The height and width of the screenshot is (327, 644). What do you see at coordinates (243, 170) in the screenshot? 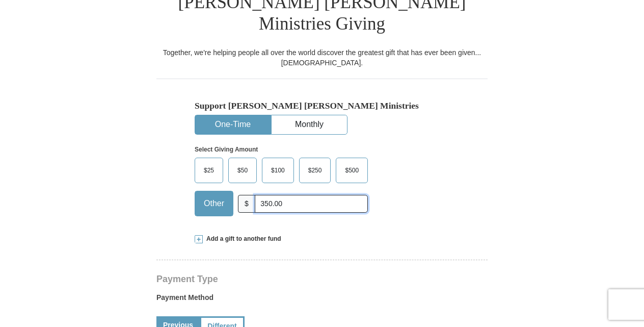
I see `span: $50` at bounding box center [243, 170].